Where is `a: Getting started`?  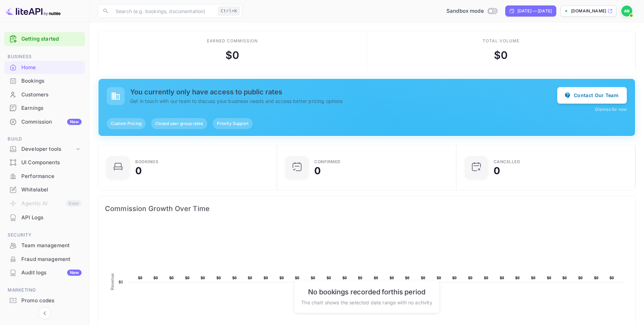
a: Getting started is located at coordinates (51, 39).